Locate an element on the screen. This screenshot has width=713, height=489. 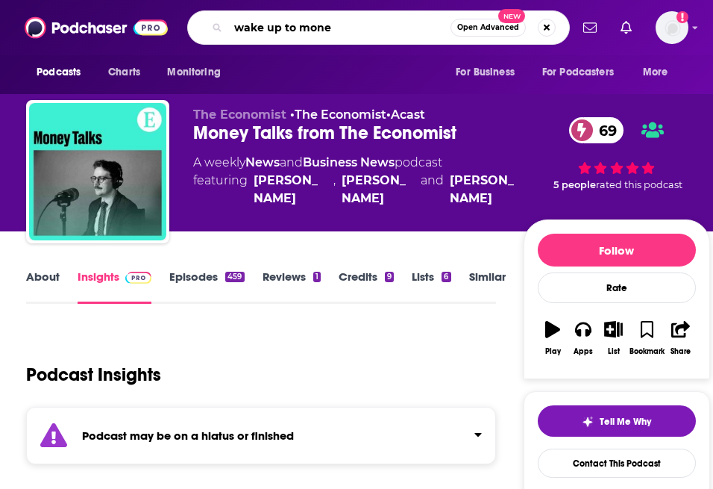
button: tell me why sparkleTell Me Why is located at coordinates (617, 421).